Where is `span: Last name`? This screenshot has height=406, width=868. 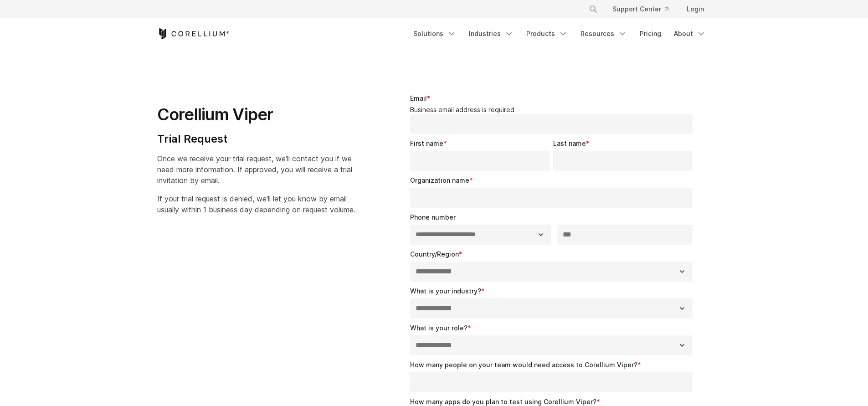
span: Last name is located at coordinates (569, 143).